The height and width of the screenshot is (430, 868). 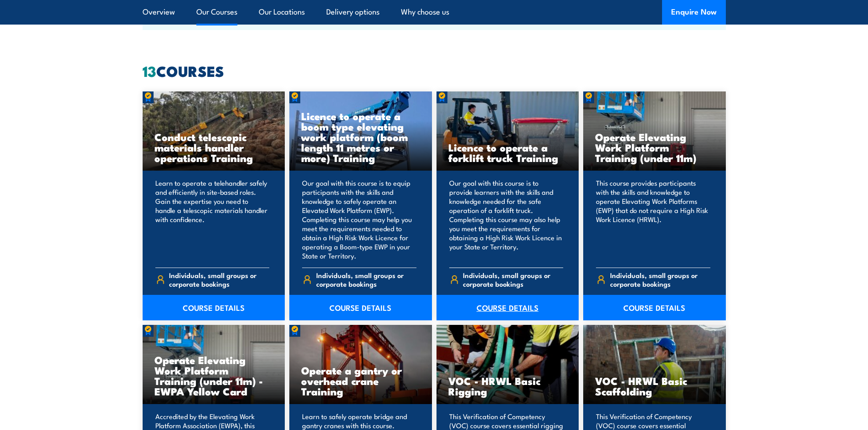 I want to click on h3: Conduct telescopic materials handler operations Training, so click(x=213, y=147).